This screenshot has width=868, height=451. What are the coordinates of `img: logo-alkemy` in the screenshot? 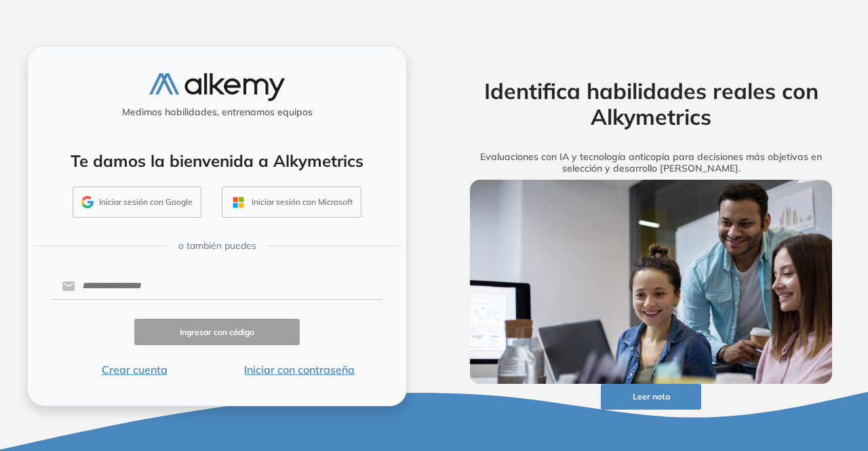 It's located at (217, 87).